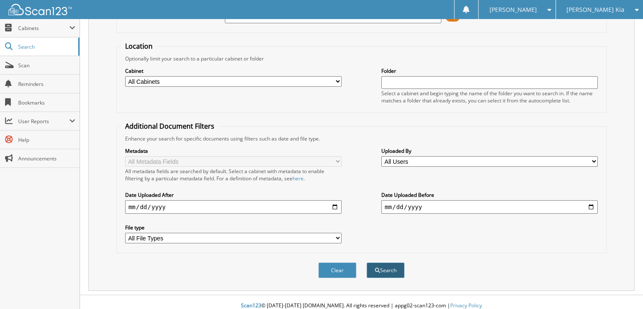 The width and height of the screenshot is (643, 309). What do you see at coordinates (47, 102) in the screenshot?
I see `span: Bookmarks` at bounding box center [47, 102].